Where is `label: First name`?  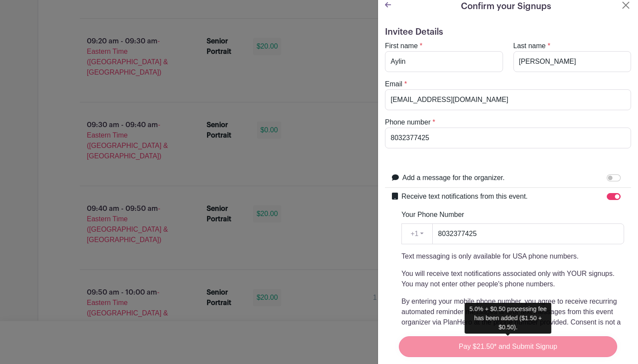 label: First name is located at coordinates (402, 46).